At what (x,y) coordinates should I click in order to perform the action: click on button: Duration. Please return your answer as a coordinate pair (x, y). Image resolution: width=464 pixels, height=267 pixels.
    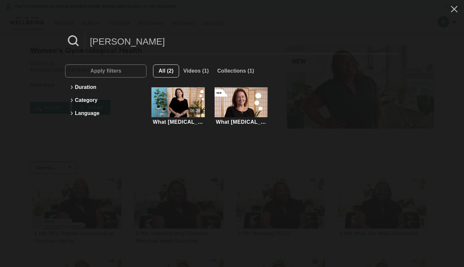
    Looking at the image, I should click on (106, 87).